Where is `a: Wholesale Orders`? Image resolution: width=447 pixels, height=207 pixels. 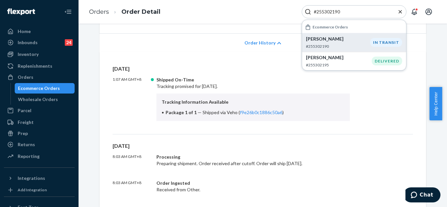 a: Wholesale Orders is located at coordinates (45, 99).